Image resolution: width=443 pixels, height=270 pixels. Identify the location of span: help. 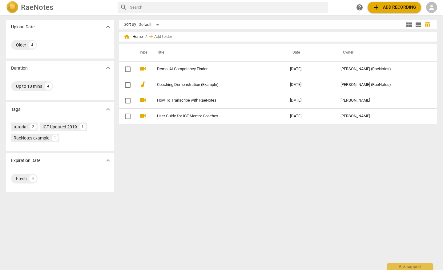
(359, 7).